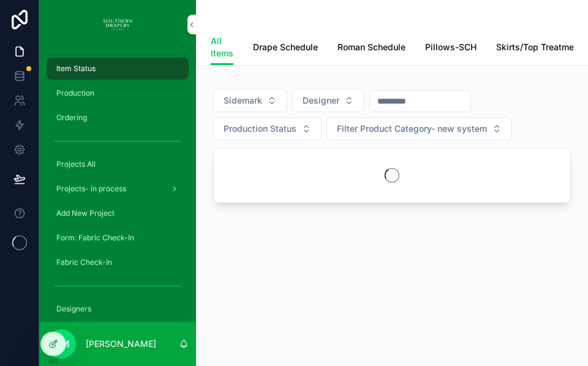 The image size is (588, 366). Describe the element at coordinates (320, 101) in the screenshot. I see `span: Designer` at that location.